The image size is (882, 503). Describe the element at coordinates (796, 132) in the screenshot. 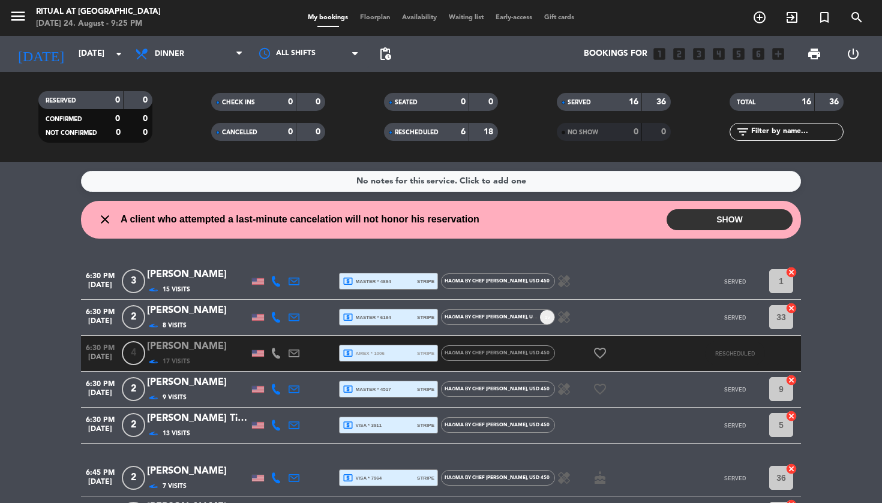

I see `input: Filter by name...` at that location.